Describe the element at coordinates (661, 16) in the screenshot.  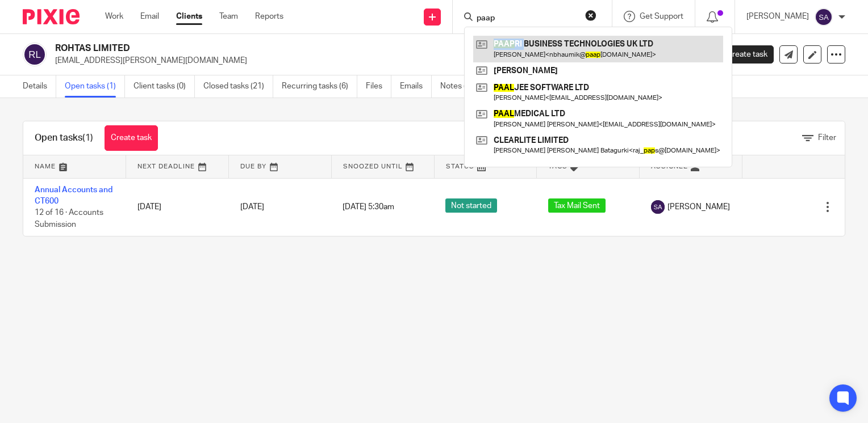
I see `span: Get Support` at that location.